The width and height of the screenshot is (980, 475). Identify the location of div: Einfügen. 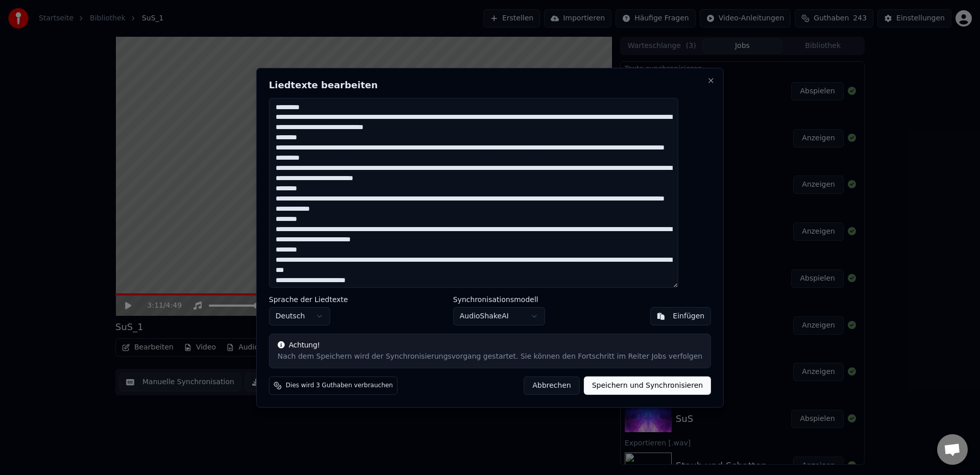
(689, 316).